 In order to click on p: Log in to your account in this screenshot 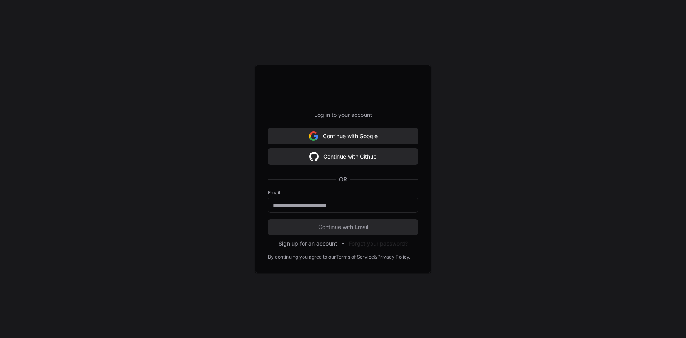, I will do `click(343, 115)`.